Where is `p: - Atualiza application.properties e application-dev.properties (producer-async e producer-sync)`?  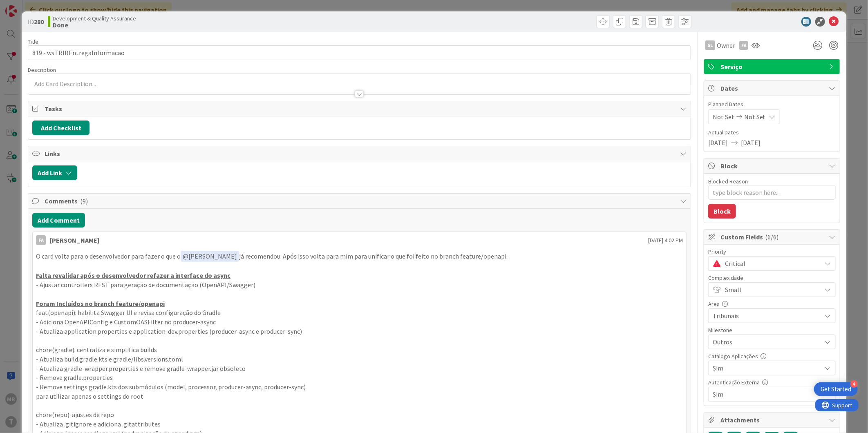
p: - Atualiza application.properties e application-dev.properties (producer-async e producer-sync) is located at coordinates (359, 331).